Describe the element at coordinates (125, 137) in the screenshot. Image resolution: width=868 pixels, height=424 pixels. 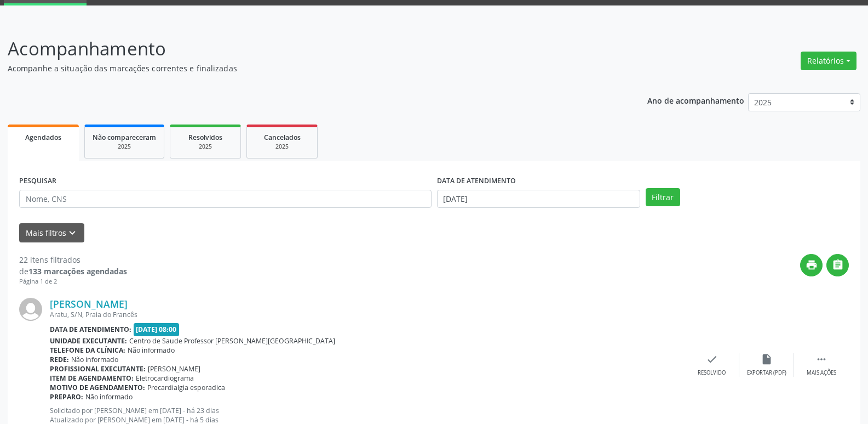
I see `span: Não compareceram` at that location.